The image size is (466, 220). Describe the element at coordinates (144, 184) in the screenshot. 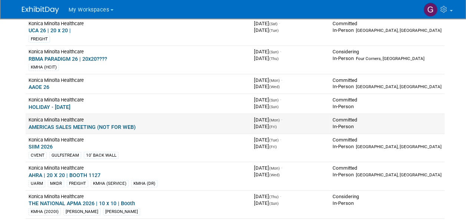

I see `div: KMHA (DR)` at that location.